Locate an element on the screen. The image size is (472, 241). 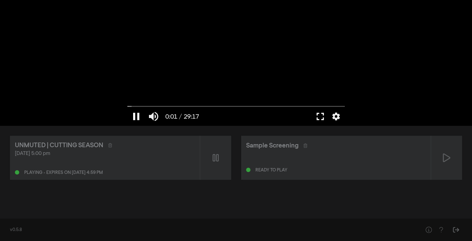
div: Sample Screening is located at coordinates (272, 146).